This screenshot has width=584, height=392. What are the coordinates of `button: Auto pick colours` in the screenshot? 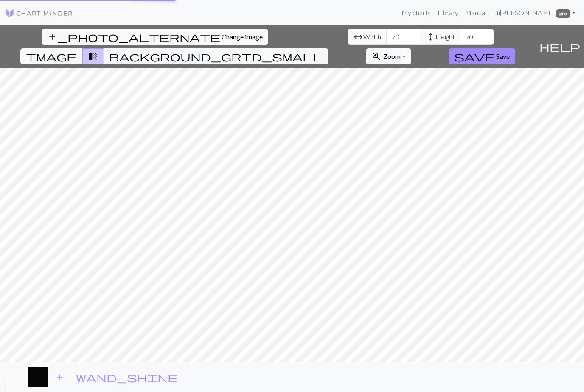 It's located at (127, 377).